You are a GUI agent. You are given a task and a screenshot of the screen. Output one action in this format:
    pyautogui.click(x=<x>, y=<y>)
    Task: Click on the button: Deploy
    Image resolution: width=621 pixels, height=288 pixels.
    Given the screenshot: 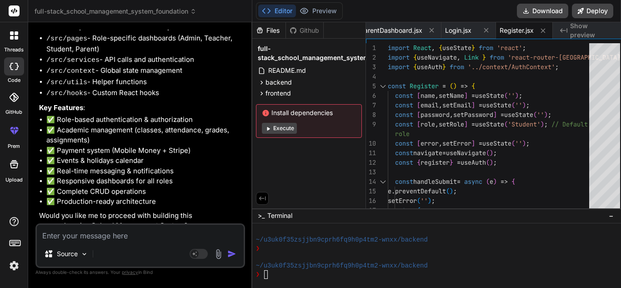 What is the action you would take?
    pyautogui.click(x=592, y=11)
    